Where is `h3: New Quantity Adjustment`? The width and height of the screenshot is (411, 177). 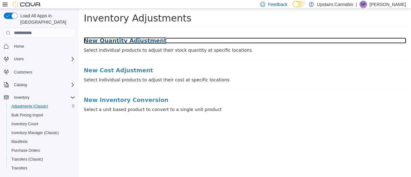
h3: New Quantity Adjustment is located at coordinates (166, 32).